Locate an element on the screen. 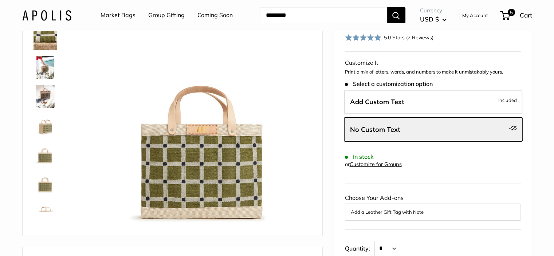 Image resolution: width=554 pixels, height=256 pixels. div: or is located at coordinates (373, 164).